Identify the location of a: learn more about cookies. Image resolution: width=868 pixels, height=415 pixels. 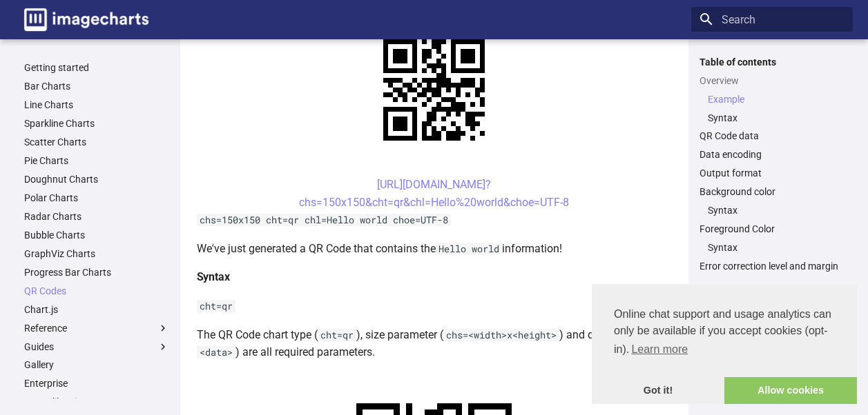
(660, 350).